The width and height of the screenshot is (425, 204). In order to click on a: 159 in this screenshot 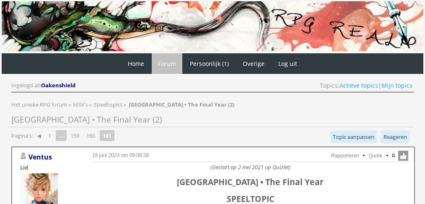, I will do `click(75, 135)`.